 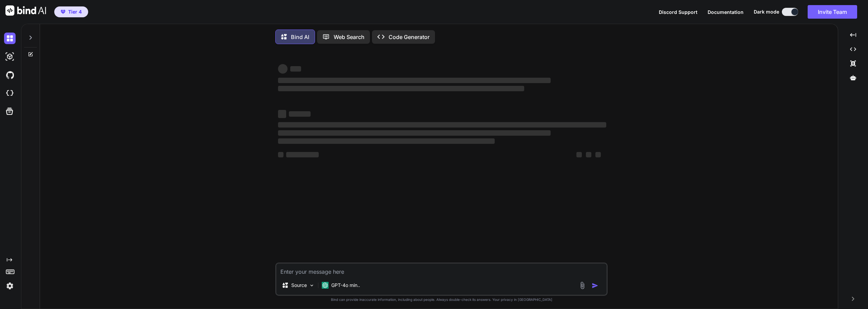 What do you see at coordinates (442, 299) in the screenshot?
I see `p: Bind can provide inaccurate information, including about people. Always double-check its answers....` at bounding box center [442, 299].